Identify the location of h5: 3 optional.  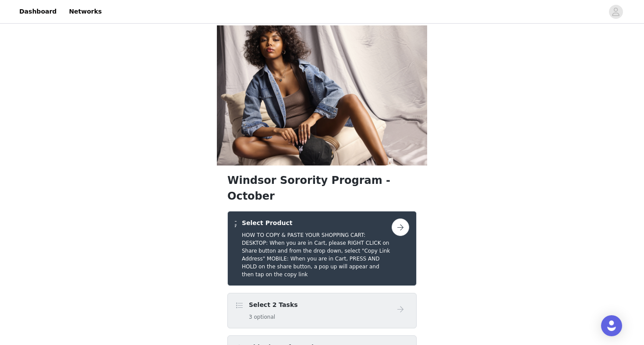
(273, 317).